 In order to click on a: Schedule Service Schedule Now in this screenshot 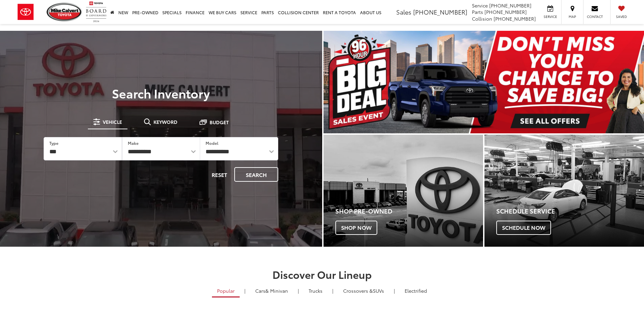, I will do `click(565, 191)`.